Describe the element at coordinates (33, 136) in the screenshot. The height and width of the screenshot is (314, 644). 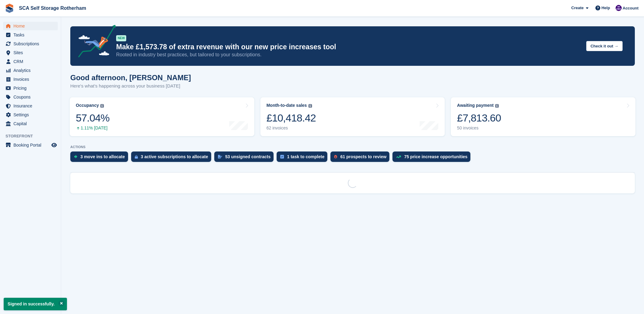
I see `span: Storefront` at that location.